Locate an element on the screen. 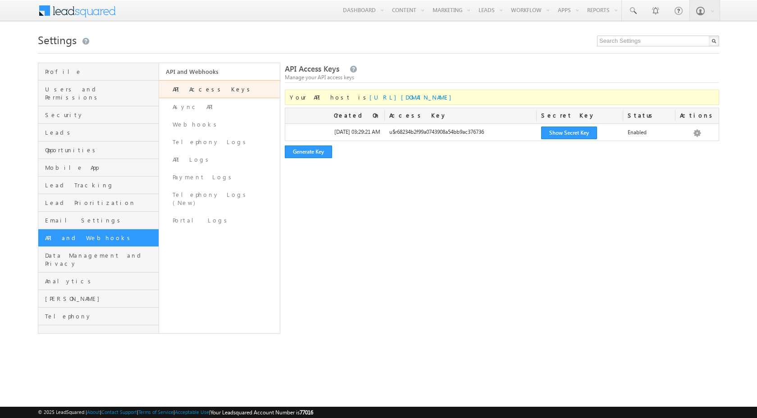  span: Profile is located at coordinates (101, 72).